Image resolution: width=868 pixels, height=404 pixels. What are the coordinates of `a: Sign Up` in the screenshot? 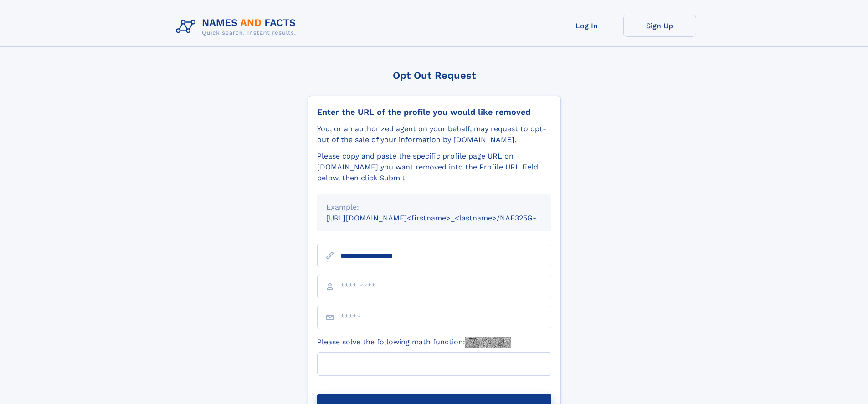 It's located at (660, 26).